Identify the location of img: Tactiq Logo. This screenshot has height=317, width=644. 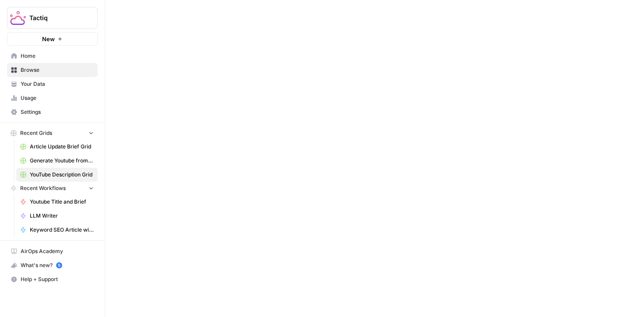
(18, 18).